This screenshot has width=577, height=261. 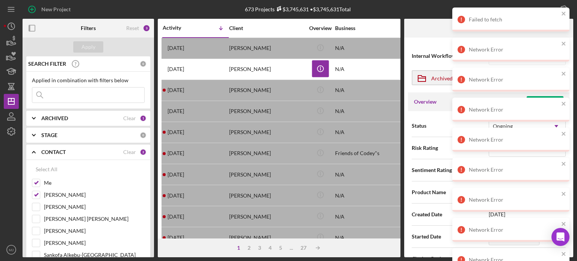 What do you see at coordinates (465, 78) in the screenshot?
I see `div: Archived (click to unarchive)` at bounding box center [465, 78].